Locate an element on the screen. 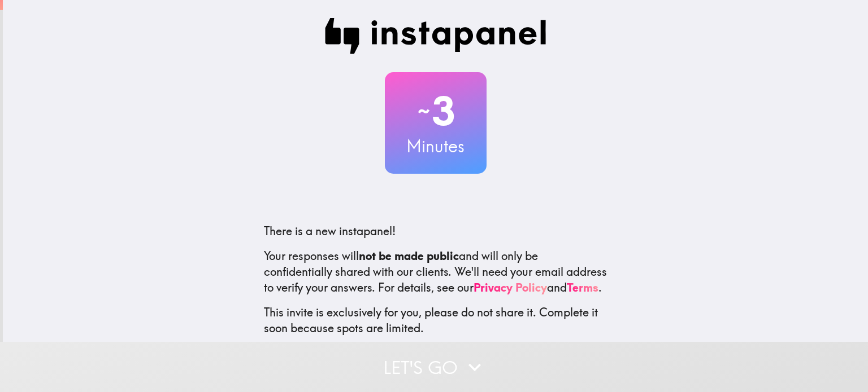 The image size is (868, 392). p: Your responses will and will only be confidentially shared with our clients. We'll need your emai... is located at coordinates (436, 272).